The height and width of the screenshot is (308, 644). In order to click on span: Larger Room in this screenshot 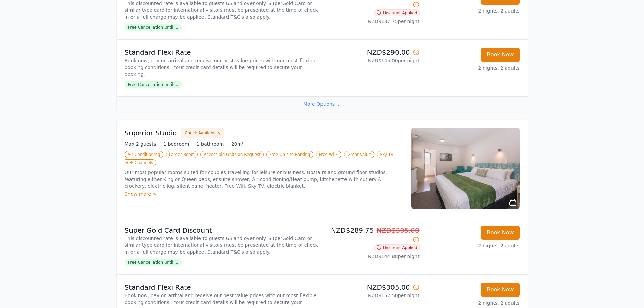, I will do `click(182, 155)`.